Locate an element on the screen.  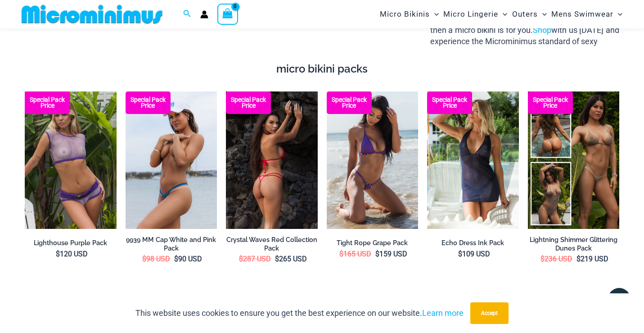
span: Micro Bikinis is located at coordinates (405, 14).